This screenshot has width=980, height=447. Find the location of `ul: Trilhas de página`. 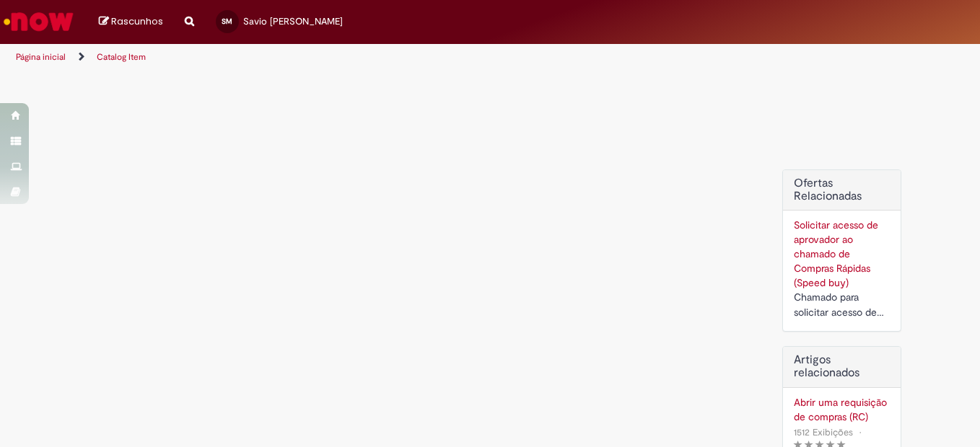

ul: Trilhas de página is located at coordinates (326, 57).